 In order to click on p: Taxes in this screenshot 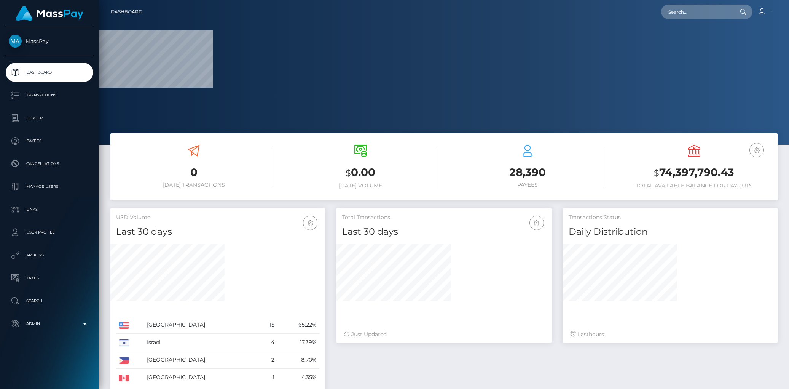, I will do `click(50, 278)`.